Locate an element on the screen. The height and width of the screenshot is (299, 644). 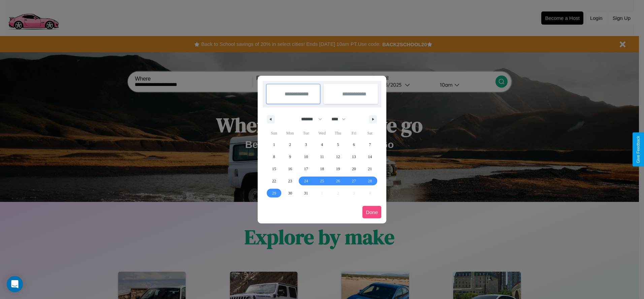
button: 27 is located at coordinates (353, 181).